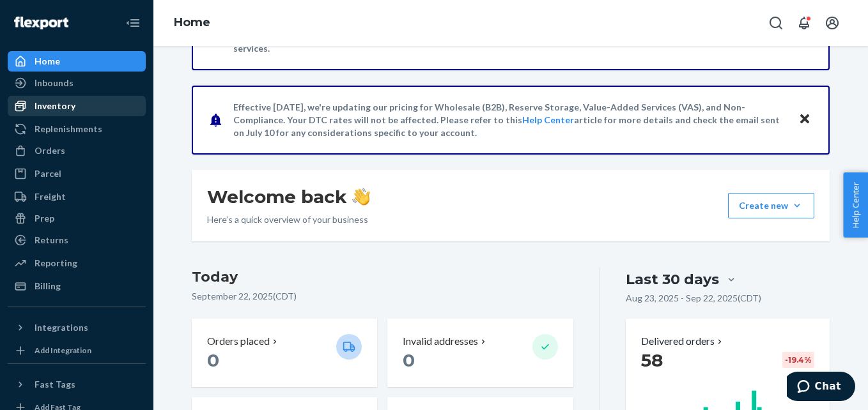  What do you see at coordinates (77, 129) in the screenshot?
I see `a: Replenishments` at bounding box center [77, 129].